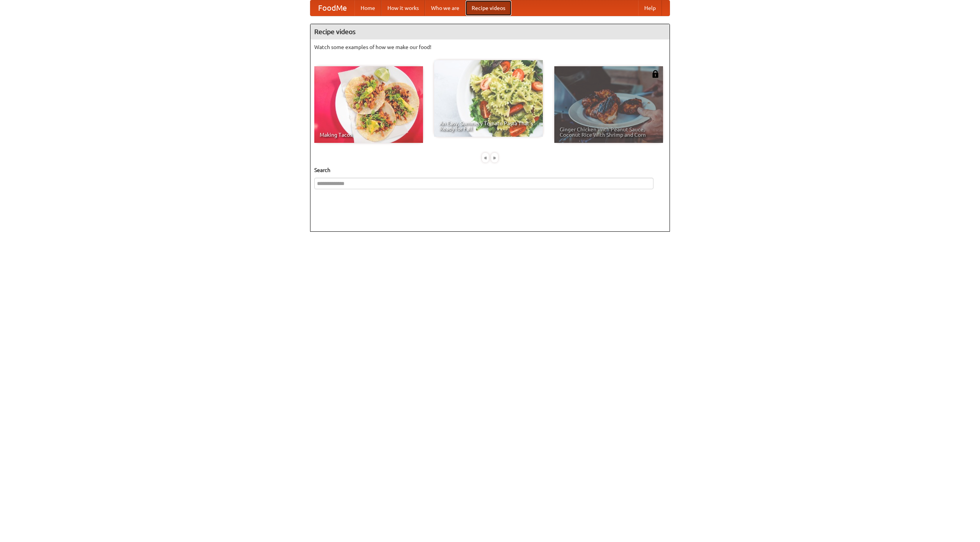 This screenshot has width=980, height=542. What do you see at coordinates (490, 47) in the screenshot?
I see `p: Watch some examples of how we make our food!` at bounding box center [490, 47].